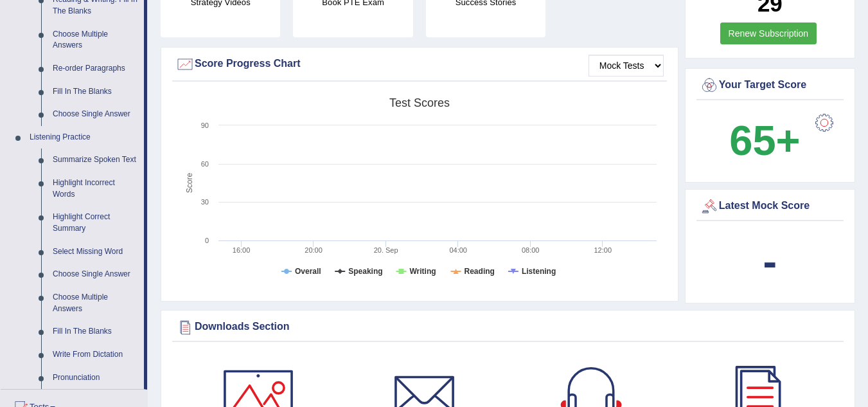 The width and height of the screenshot is (868, 407). Describe the element at coordinates (422, 272) in the screenshot. I see `tspan: Writing` at that location.